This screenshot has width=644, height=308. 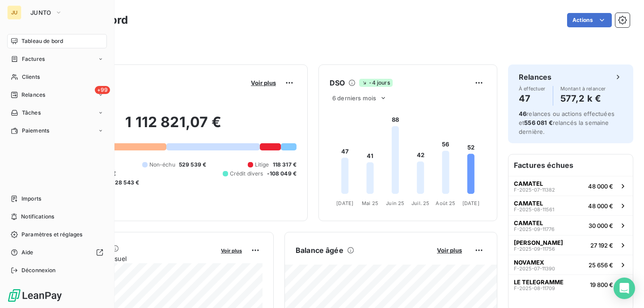 What do you see at coordinates (534, 248) in the screenshot?
I see `span: F-2025-09-11756` at bounding box center [534, 248].